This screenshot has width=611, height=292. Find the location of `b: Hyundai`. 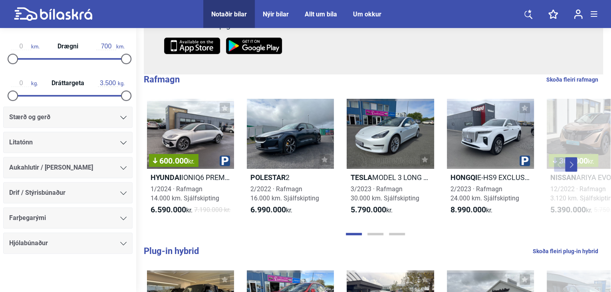

b: Hyundai is located at coordinates (166, 177).